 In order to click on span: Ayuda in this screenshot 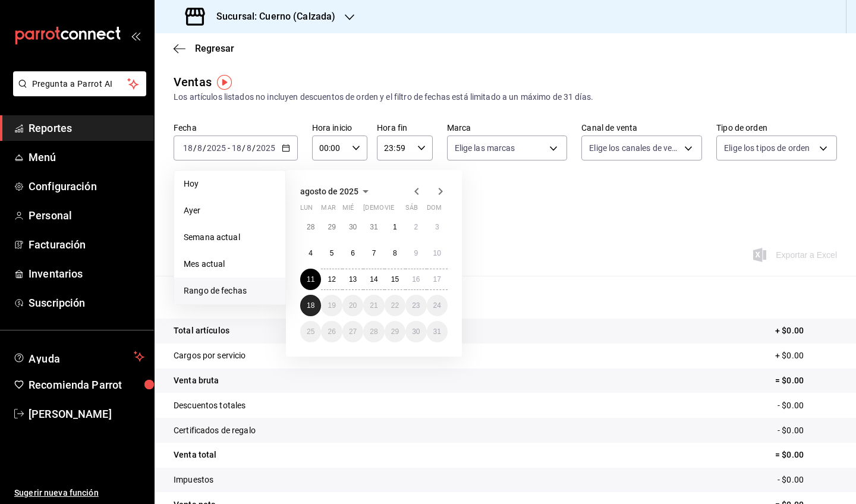, I will do `click(78, 357)`.